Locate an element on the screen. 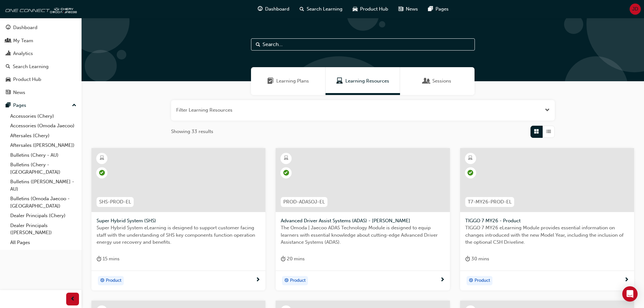  span: Super Hybrid System (SHS) is located at coordinates (178, 220).